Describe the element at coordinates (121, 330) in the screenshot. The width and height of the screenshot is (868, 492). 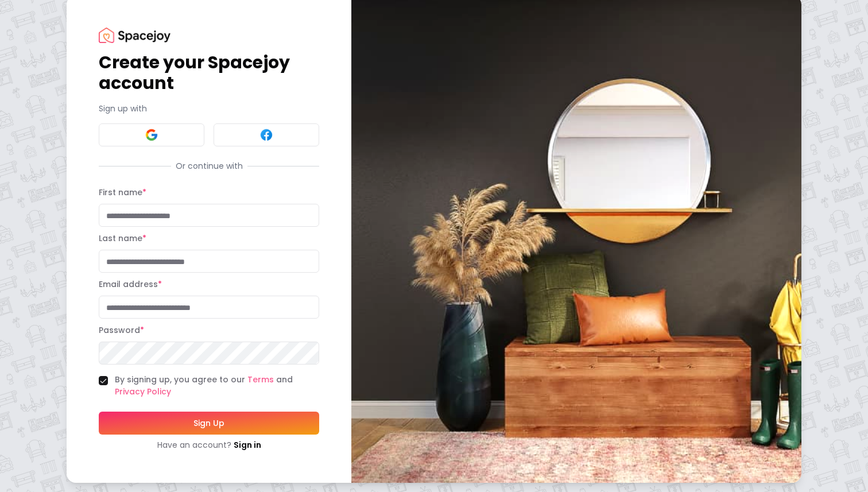
I see `label: Password` at that location.